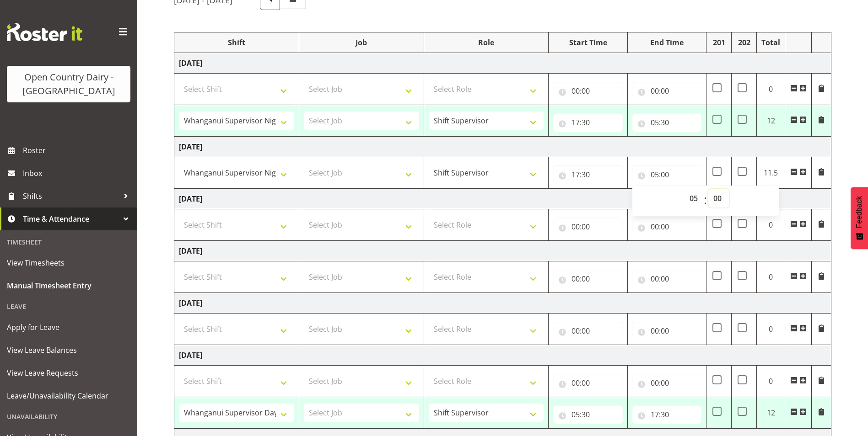  What do you see at coordinates (68, 350) in the screenshot?
I see `span: View Leave Balances` at bounding box center [68, 350].